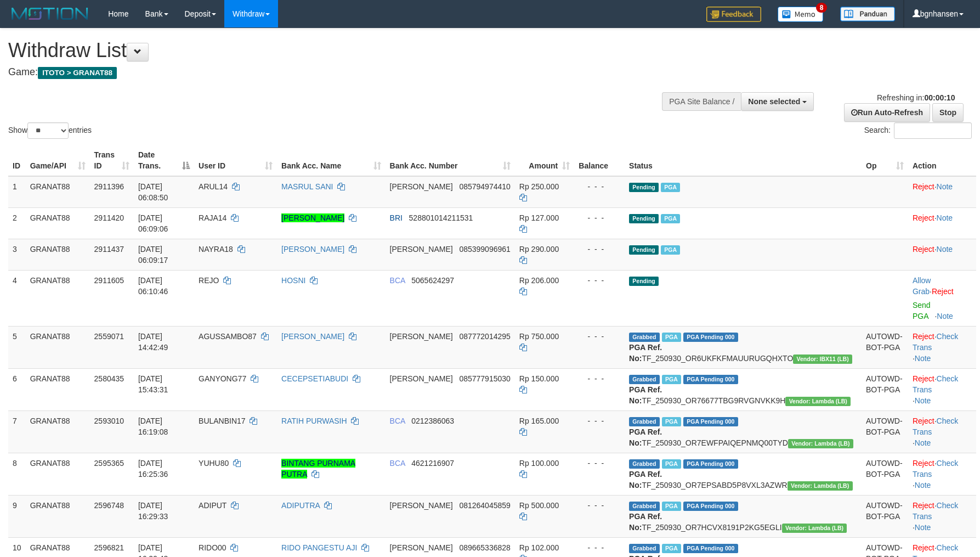 This screenshot has height=557, width=980. I want to click on th: Balance, so click(599, 160).